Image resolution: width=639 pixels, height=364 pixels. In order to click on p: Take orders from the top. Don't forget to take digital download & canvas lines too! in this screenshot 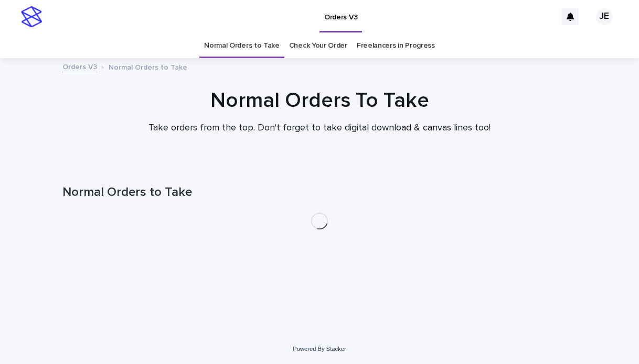, I will do `click(319, 128)`.